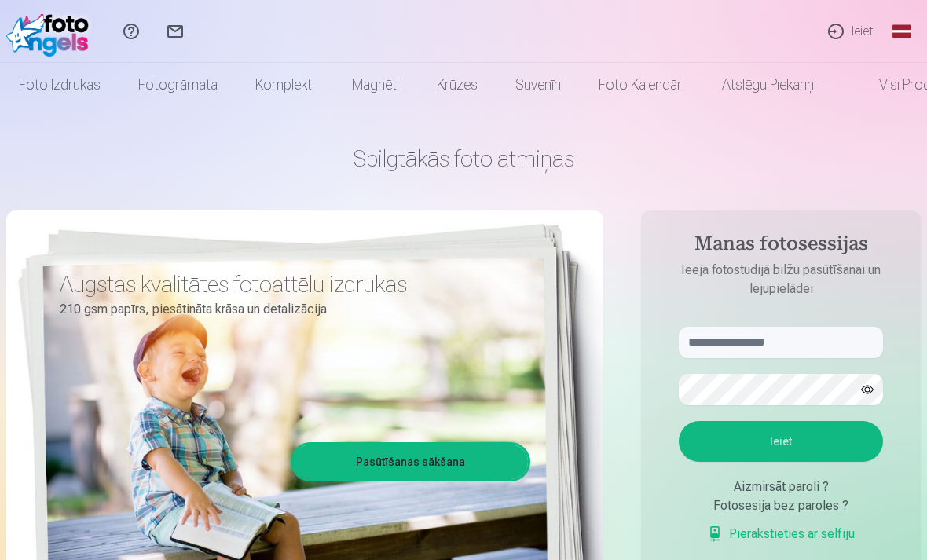 The width and height of the screenshot is (927, 560). Describe the element at coordinates (410, 462) in the screenshot. I see `a: Pasūtīšanas sākšana` at that location.